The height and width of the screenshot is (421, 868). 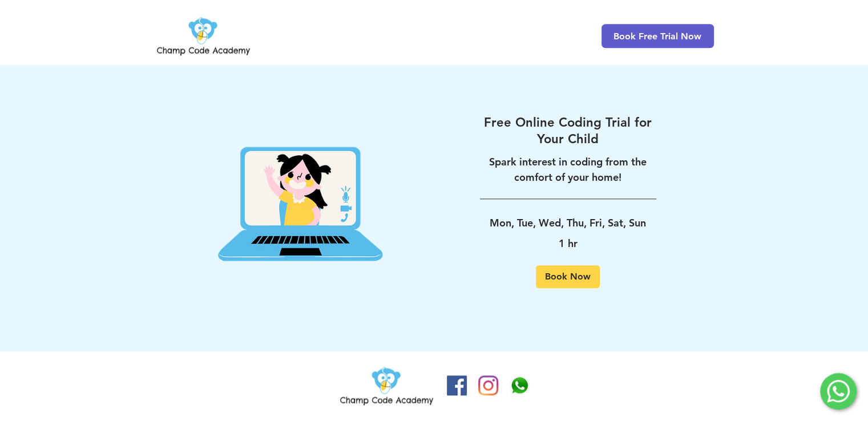 I want to click on p: 1 hr, so click(x=568, y=244).